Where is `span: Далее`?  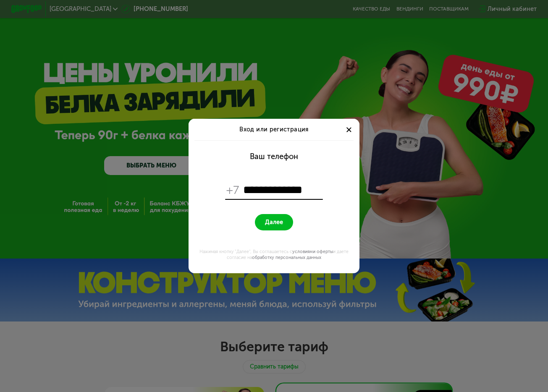
span: Далее is located at coordinates (274, 222).